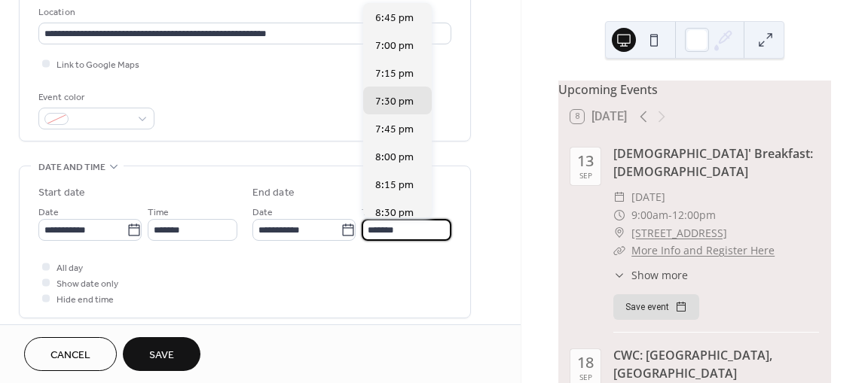  I want to click on span: Save, so click(161, 355).